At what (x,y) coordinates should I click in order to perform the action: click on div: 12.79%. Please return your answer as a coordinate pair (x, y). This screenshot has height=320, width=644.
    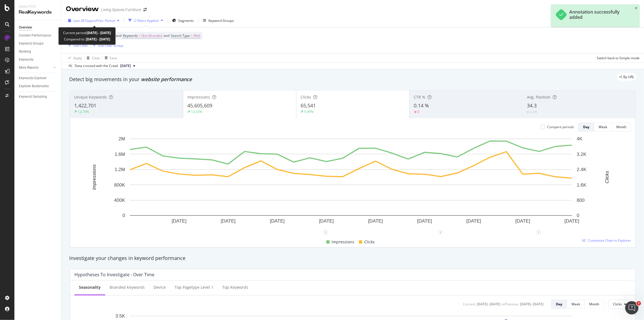
    Looking at the image, I should click on (83, 111).